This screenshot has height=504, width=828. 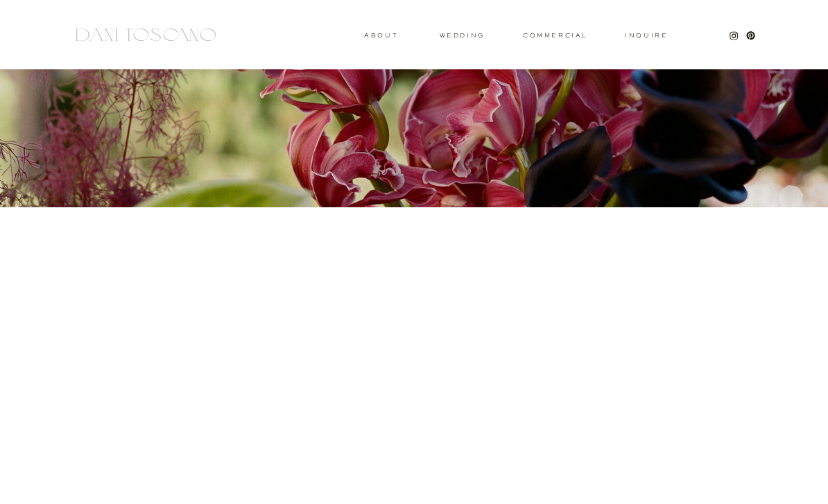 I want to click on a: About, so click(x=379, y=35).